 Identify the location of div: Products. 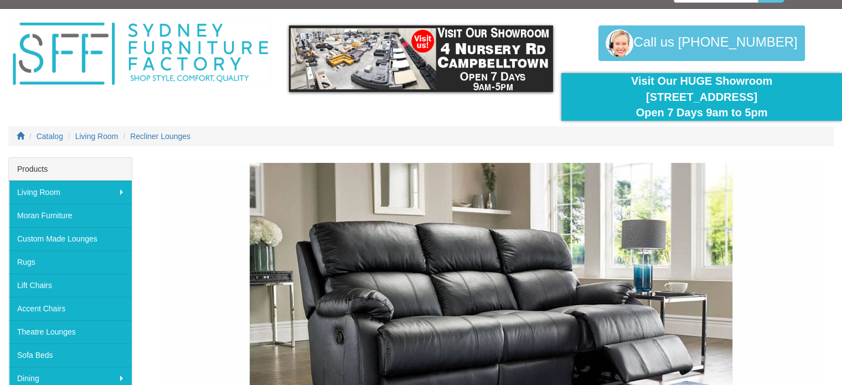
(70, 169).